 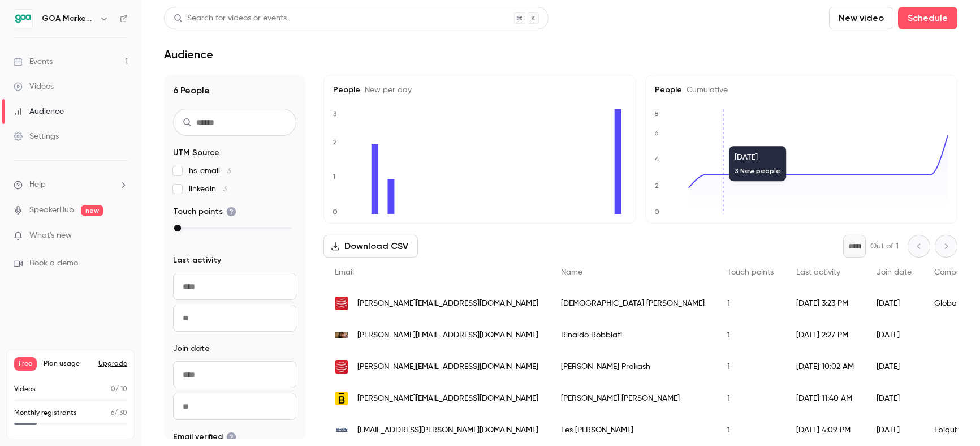 I want to click on text: 8, so click(x=657, y=113).